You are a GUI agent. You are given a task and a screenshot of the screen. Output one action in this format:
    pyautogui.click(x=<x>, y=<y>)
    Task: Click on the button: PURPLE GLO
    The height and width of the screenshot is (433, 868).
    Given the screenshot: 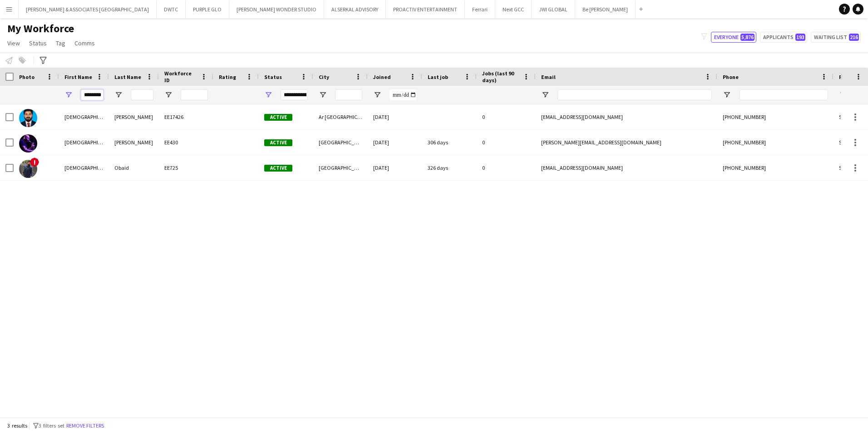 What is the action you would take?
    pyautogui.click(x=208, y=9)
    